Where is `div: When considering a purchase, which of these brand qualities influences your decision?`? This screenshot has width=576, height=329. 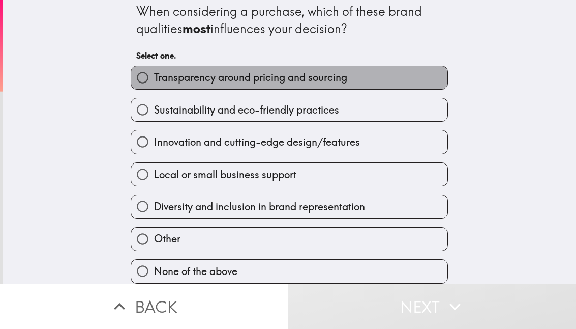
div: When considering a purchase, which of these brand qualities influences your decision? is located at coordinates (289, 20).